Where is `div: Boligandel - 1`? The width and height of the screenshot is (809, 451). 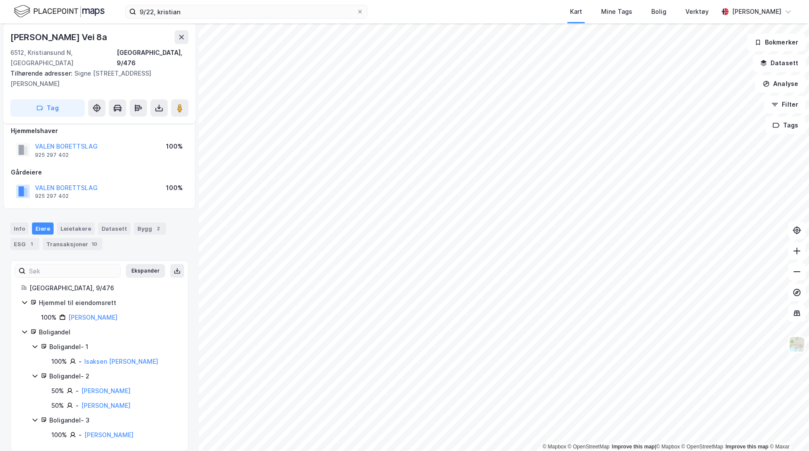
div: Boligandel - 1 is located at coordinates (113, 347).